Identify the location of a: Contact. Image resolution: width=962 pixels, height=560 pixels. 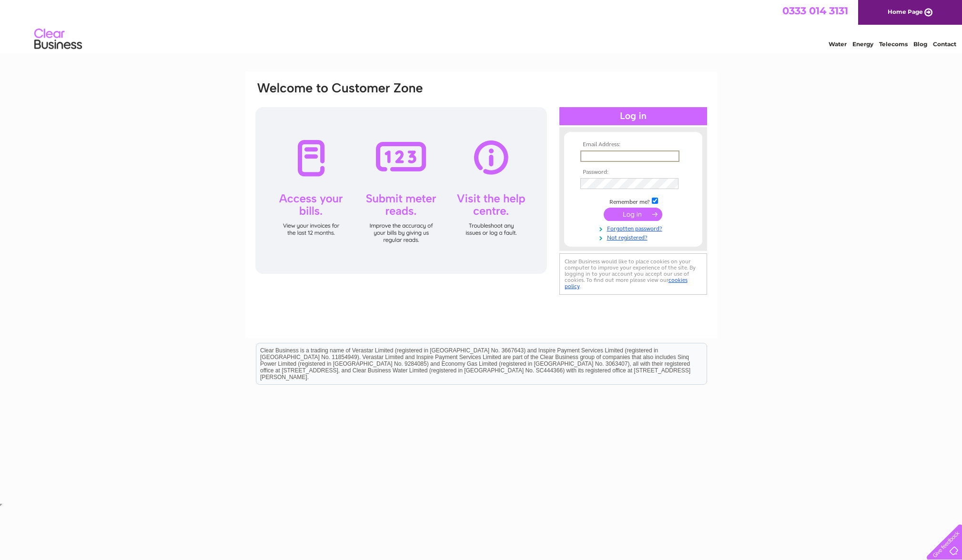
(945, 44).